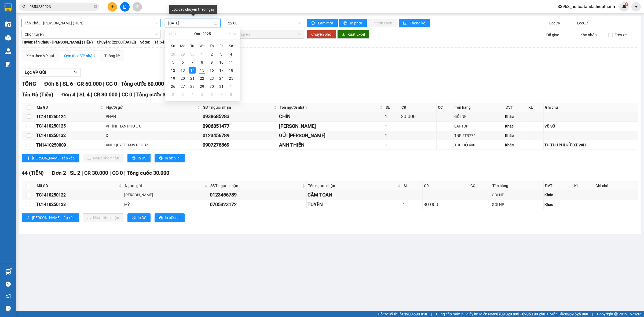 The width and height of the screenshot is (644, 317). Describe the element at coordinates (70, 116) in the screenshot. I see `div: TC1410250124` at that location.